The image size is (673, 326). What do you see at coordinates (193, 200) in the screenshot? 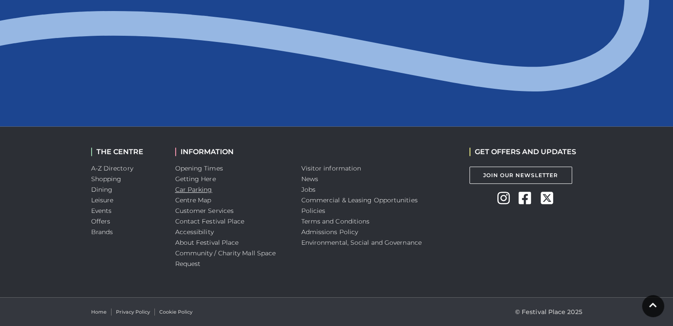
I see `a: Centre Map` at bounding box center [193, 200].